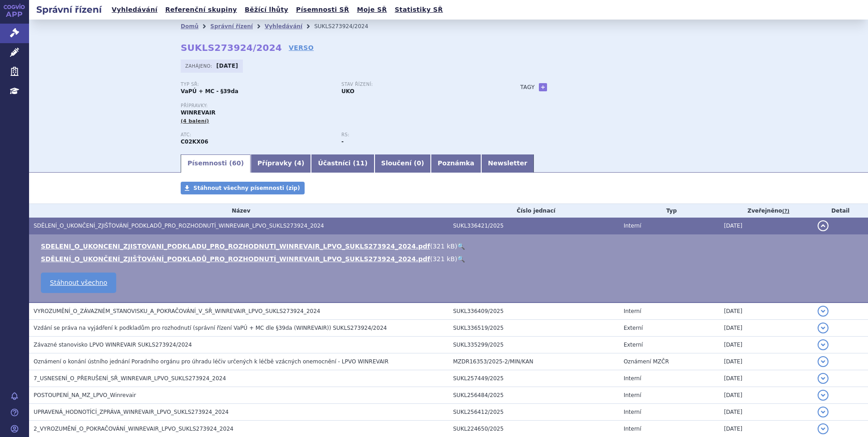 The image size is (868, 437). Describe the element at coordinates (528, 87) in the screenshot. I see `h3: Tagy` at that location.